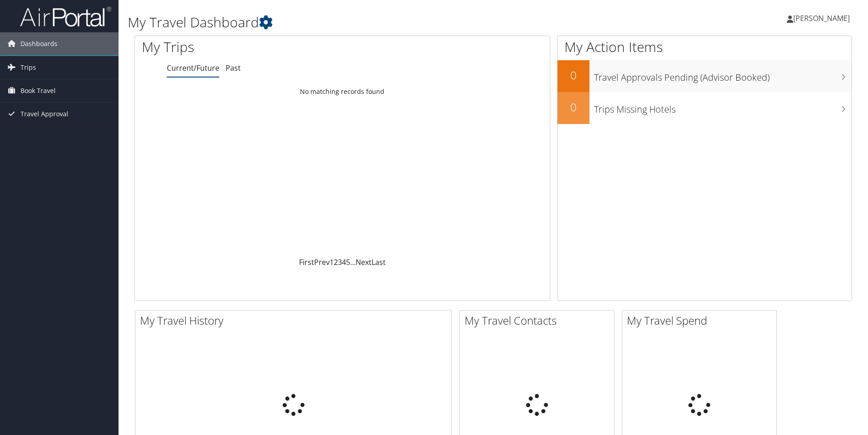 The width and height of the screenshot is (868, 435). What do you see at coordinates (44, 114) in the screenshot?
I see `span: Travel Approval` at bounding box center [44, 114].